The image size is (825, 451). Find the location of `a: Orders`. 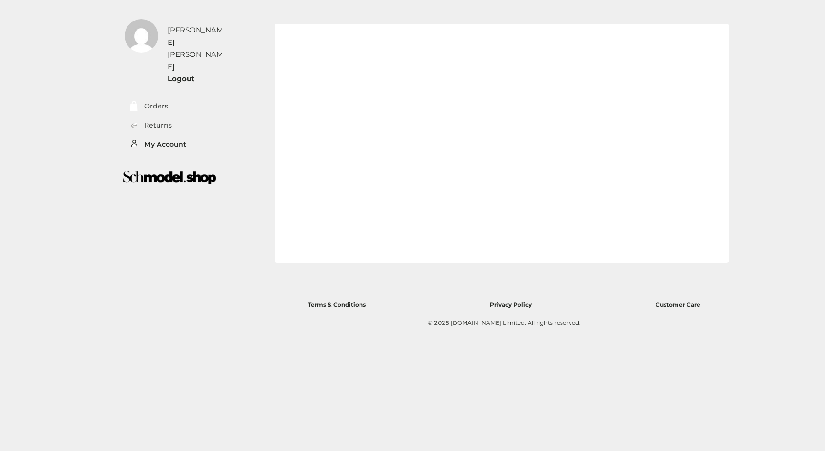

a: Orders is located at coordinates (156, 106).